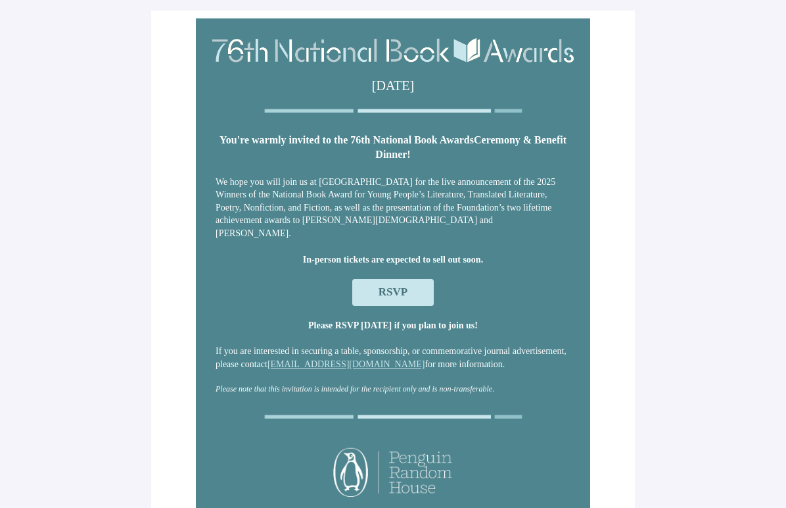  What do you see at coordinates (393, 259) in the screenshot?
I see `strong: In-person tickets are expected to sell out soon.` at bounding box center [393, 259].